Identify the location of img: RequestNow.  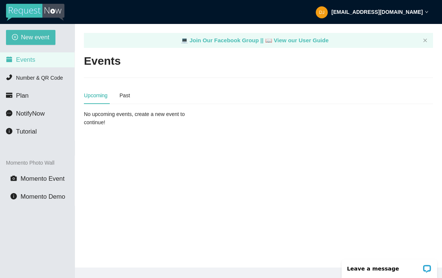
(35, 12).